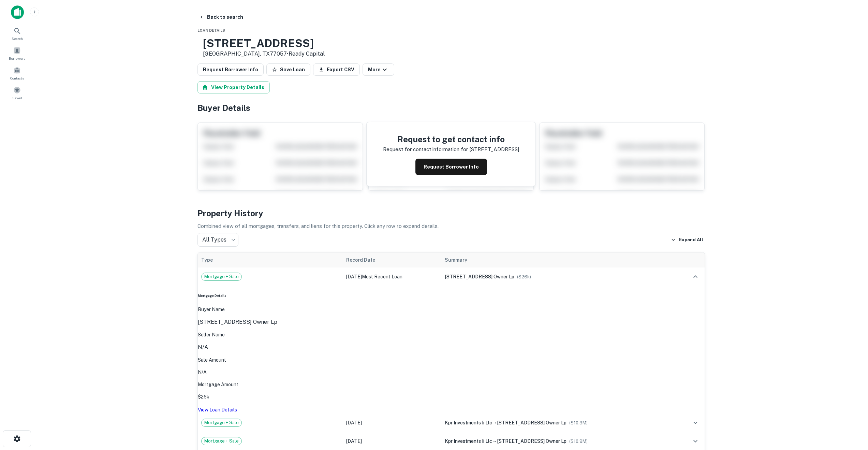 The height and width of the screenshot is (450, 868). What do you see at coordinates (451, 213) in the screenshot?
I see `h4: Property History` at bounding box center [451, 213].